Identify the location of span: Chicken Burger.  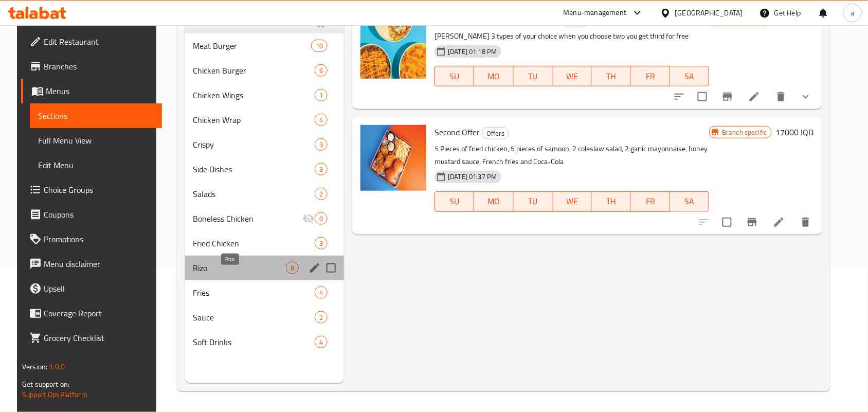
(254, 70).